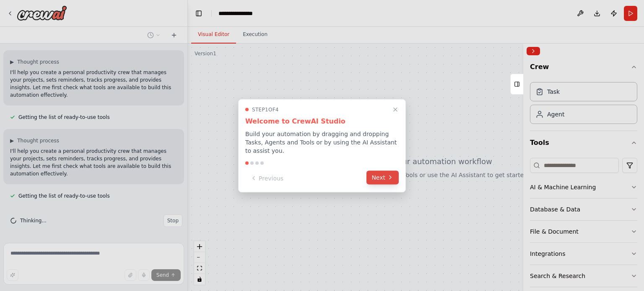  What do you see at coordinates (322, 142) in the screenshot?
I see `p: Build your automation by dragging and dropping Tasks, Agents and Tools or by using the AI Assista...` at bounding box center [322, 142].